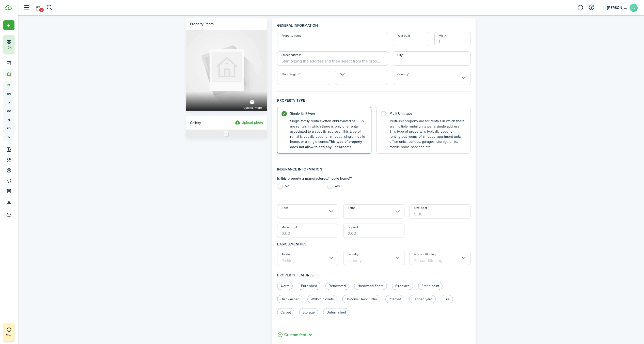  What do you see at coordinates (252, 103) in the screenshot?
I see `label: Upload photo` at bounding box center [252, 103].